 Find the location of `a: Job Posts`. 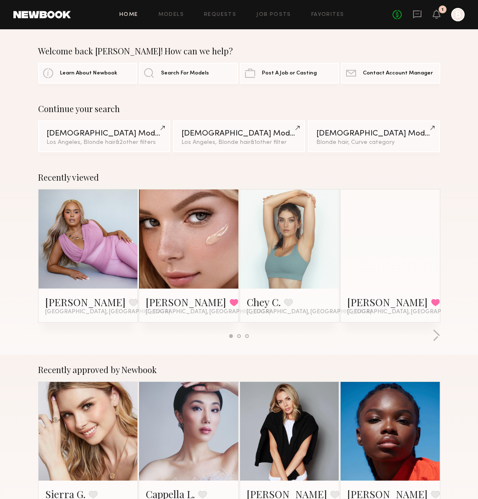

a: Job Posts is located at coordinates (273, 15).